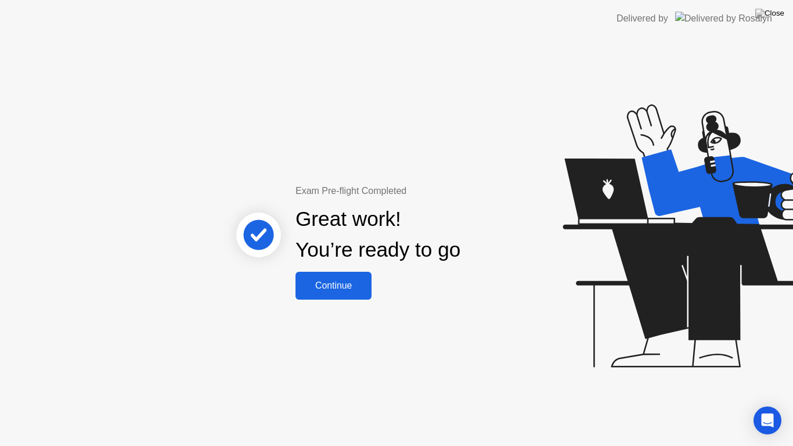 This screenshot has width=793, height=446. Describe the element at coordinates (415, 191) in the screenshot. I see `div: Exam Pre-flight Completed` at that location.